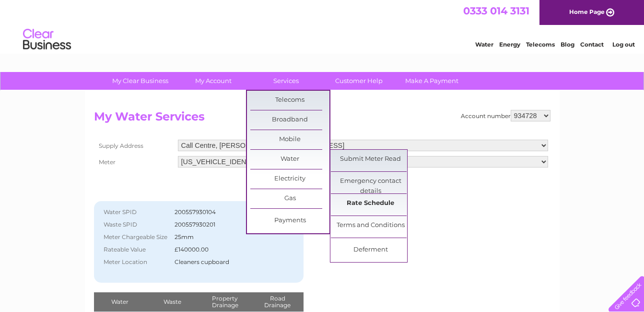  I want to click on th: Meter, so click(135, 161).